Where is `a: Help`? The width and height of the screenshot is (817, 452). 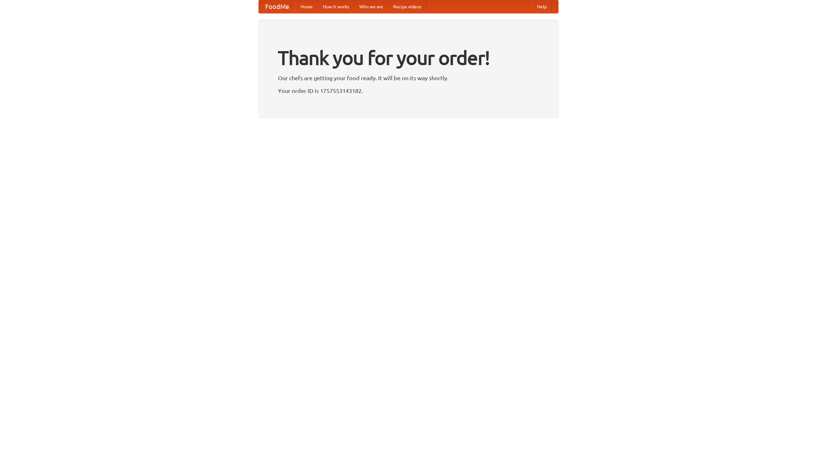
a: Help is located at coordinates (542, 7).